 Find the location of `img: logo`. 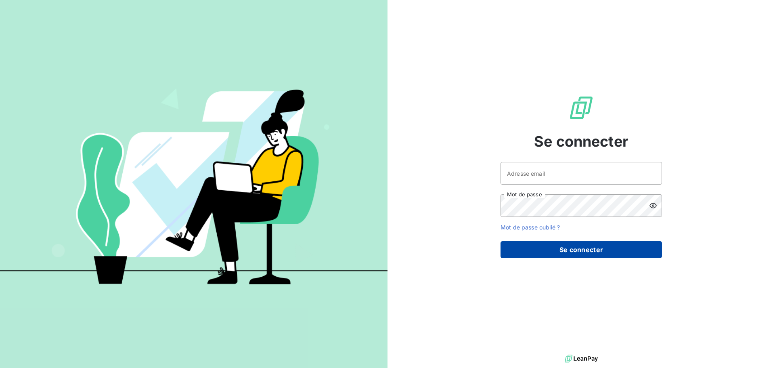

img: logo is located at coordinates (581, 358).